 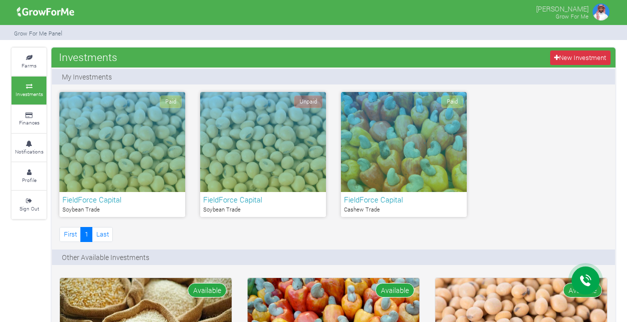 What do you see at coordinates (87, 76) in the screenshot?
I see `p: My Investments` at bounding box center [87, 76].